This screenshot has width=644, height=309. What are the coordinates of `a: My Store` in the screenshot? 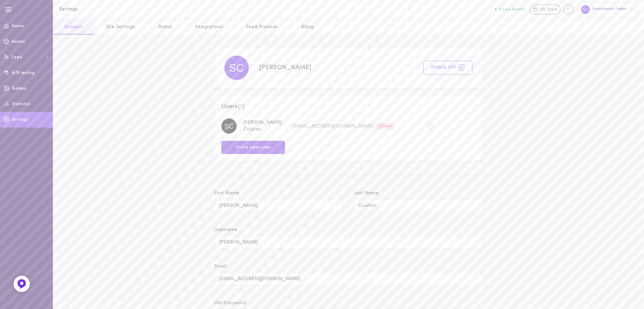 It's located at (545, 10).